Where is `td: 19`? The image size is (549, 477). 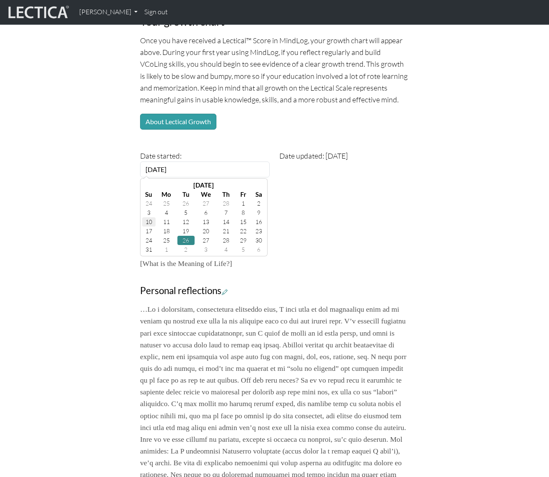 td: 19 is located at coordinates (186, 231).